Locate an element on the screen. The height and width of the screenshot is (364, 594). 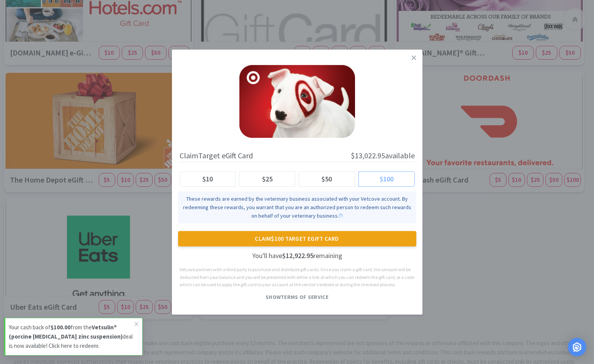
img: fe718508143945b88a635cba5bc112ee.png is located at coordinates (297, 99).